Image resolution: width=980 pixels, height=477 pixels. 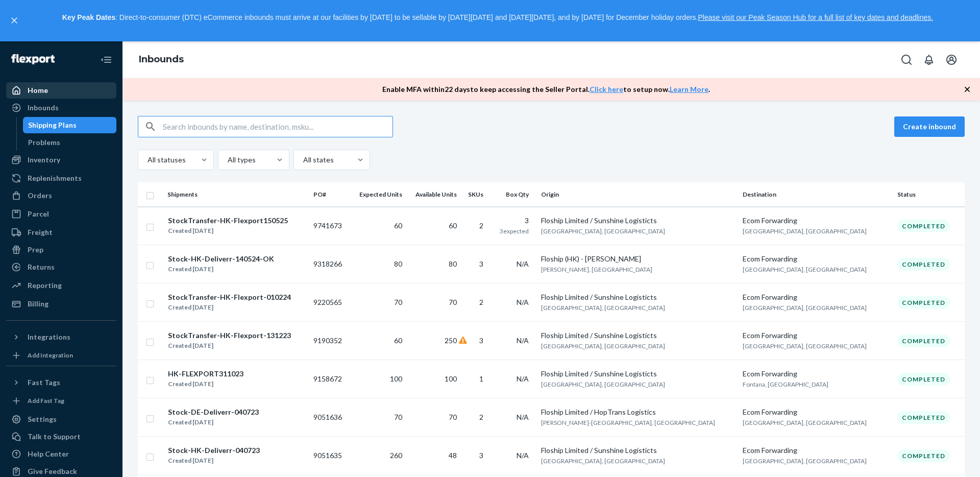 I want to click on button: Open notifications, so click(x=929, y=60).